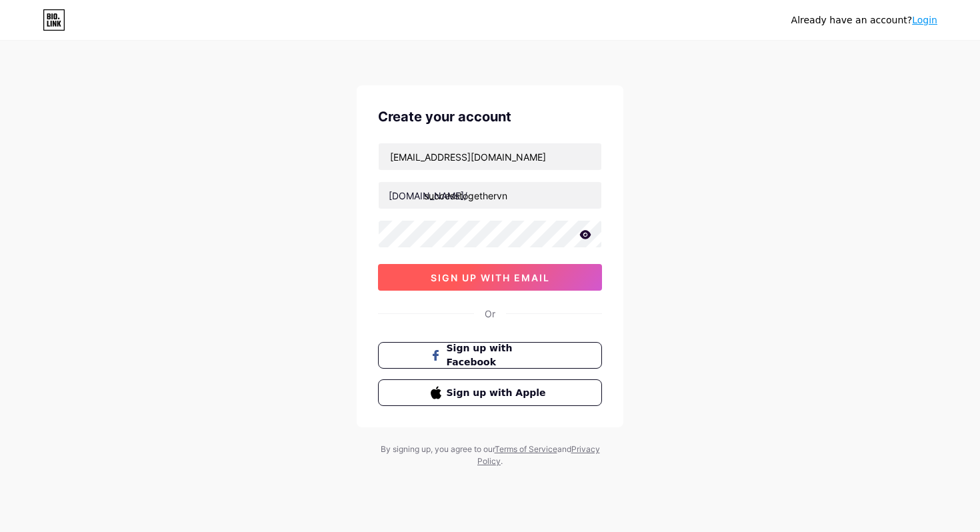 The image size is (980, 532). I want to click on div: By signing up, you agree to our and ., so click(490, 455).